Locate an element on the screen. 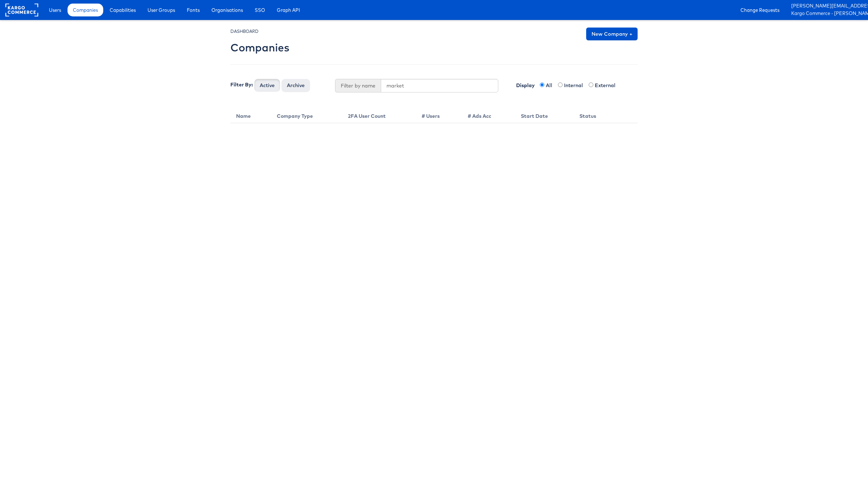  span: Fonts is located at coordinates (194, 10).